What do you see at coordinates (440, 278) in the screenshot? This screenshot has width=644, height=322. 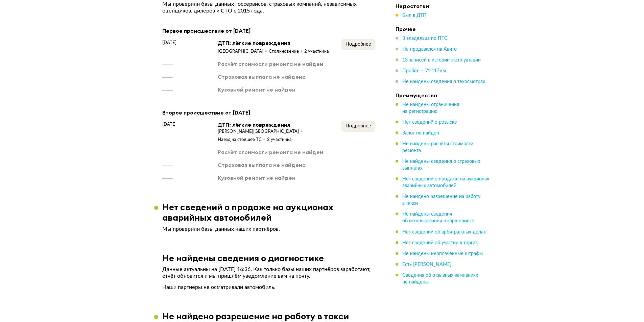 I see `span: Сведения об отзывных кампаниях не найдены` at bounding box center [440, 278].